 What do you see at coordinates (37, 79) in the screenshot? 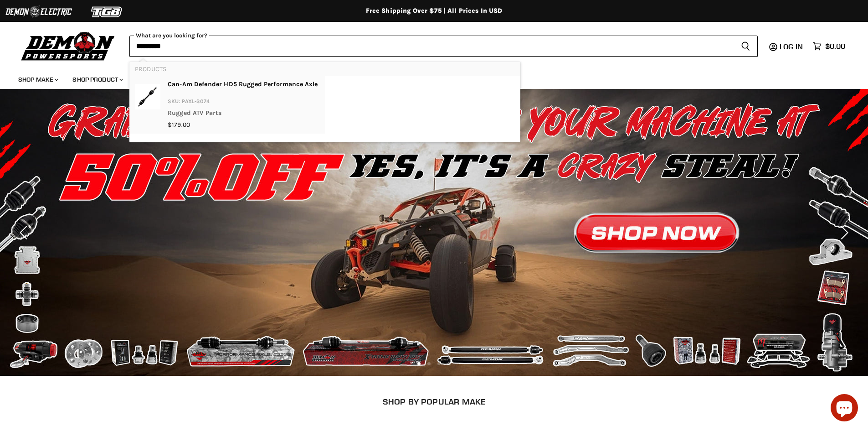
I see `a: Shop Make` at bounding box center [37, 79].